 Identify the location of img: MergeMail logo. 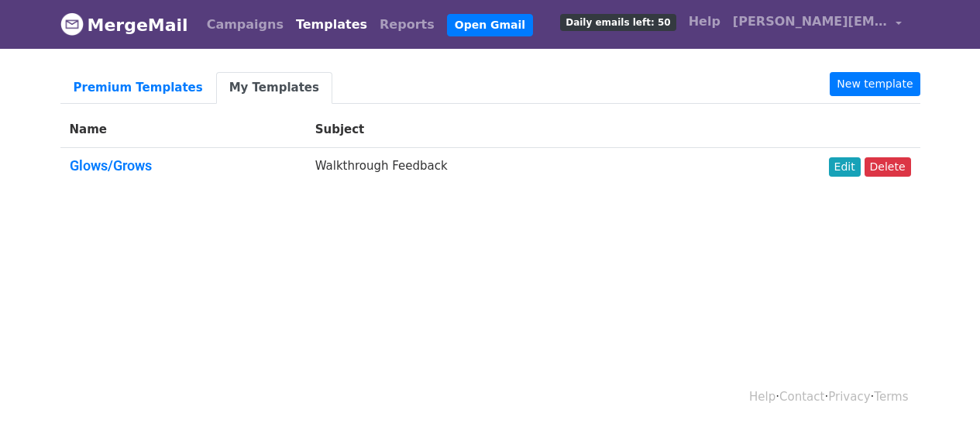
(72, 24).